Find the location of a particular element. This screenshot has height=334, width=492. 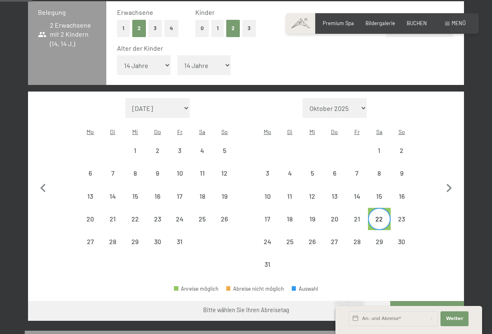

span: Erwachsene is located at coordinates (135, 12).